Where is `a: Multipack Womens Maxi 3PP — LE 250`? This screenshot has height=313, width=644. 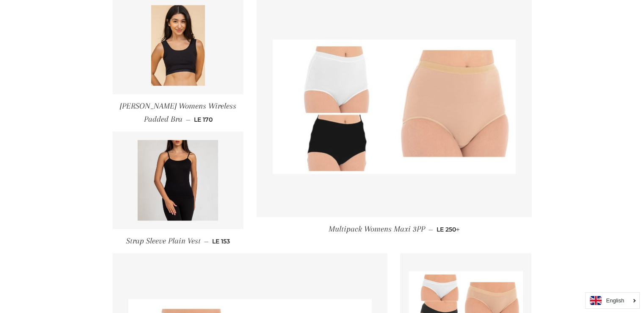 a: Multipack Womens Maxi 3PP — LE 250 is located at coordinates (394, 229).